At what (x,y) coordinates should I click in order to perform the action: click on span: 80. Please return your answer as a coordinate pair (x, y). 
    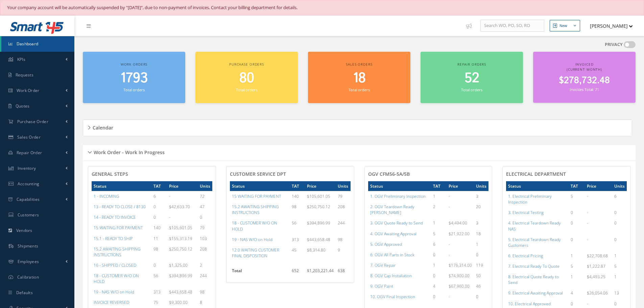
    Looking at the image, I should click on (247, 78).